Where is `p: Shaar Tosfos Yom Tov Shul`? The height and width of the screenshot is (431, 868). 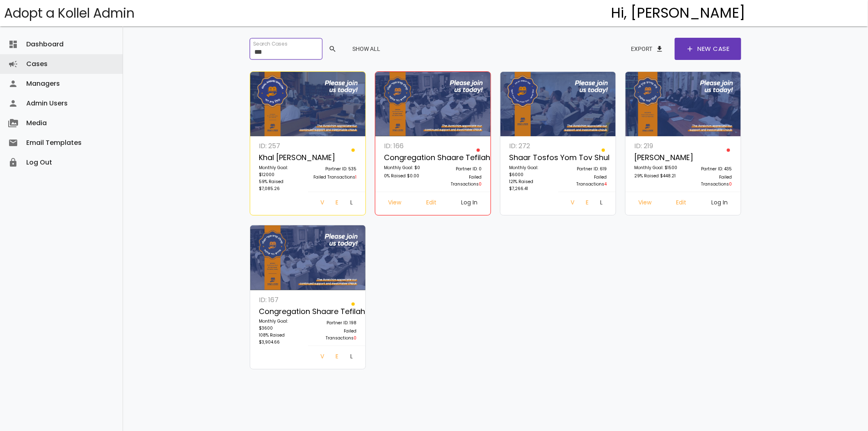 p: Shaar Tosfos Yom Tov Shul is located at coordinates (532, 158).